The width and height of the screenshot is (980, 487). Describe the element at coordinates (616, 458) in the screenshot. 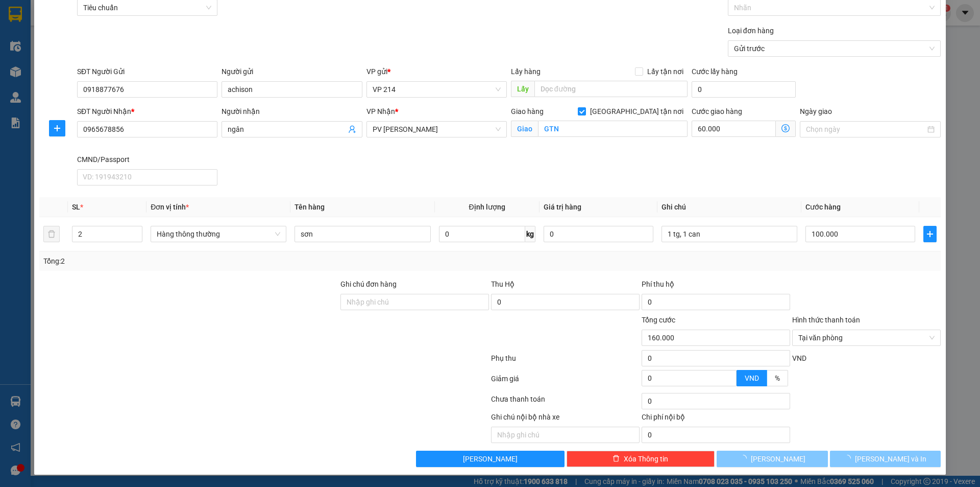

I see `span: delete` at that location.